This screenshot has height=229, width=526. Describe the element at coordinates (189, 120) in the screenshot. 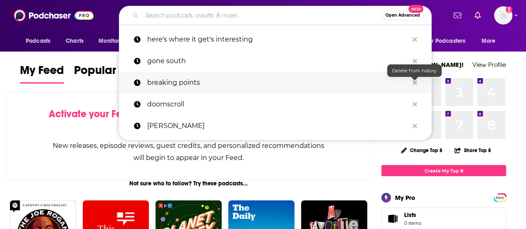

I see `div: by following Podcasts, Creators, Lists, and other Users!` at that location.